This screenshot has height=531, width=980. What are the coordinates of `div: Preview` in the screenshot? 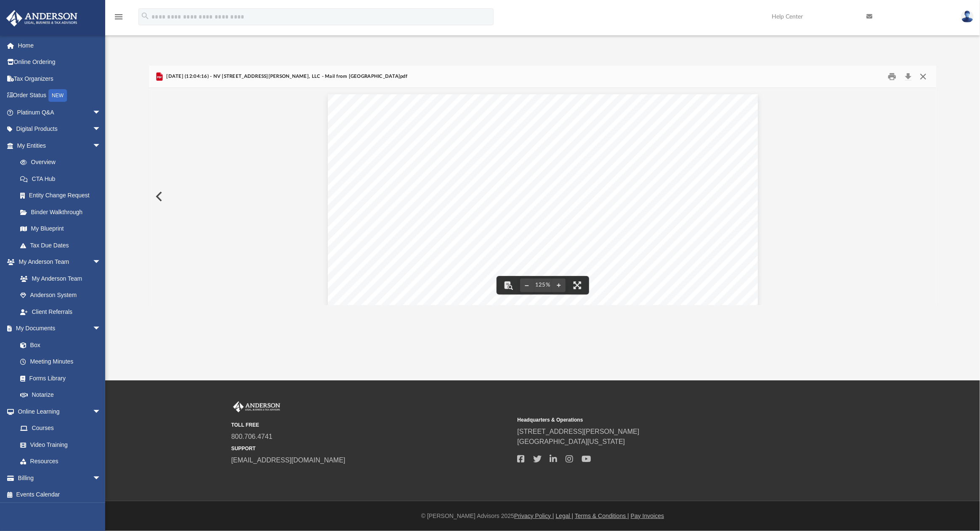 It's located at (542, 185).